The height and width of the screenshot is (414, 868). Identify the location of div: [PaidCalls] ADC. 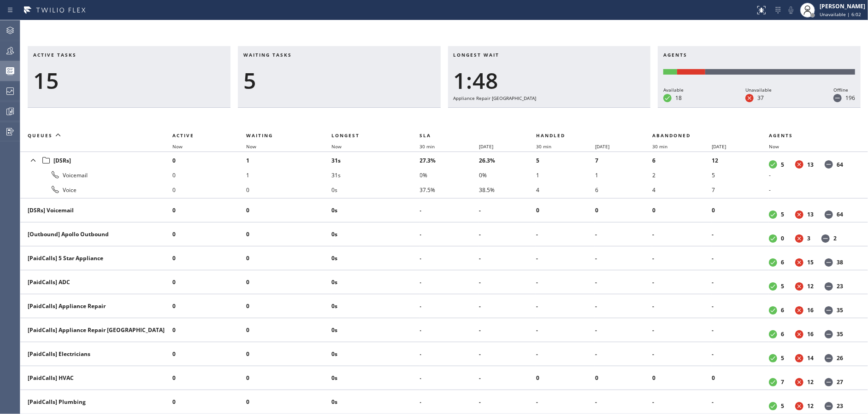
(96, 282).